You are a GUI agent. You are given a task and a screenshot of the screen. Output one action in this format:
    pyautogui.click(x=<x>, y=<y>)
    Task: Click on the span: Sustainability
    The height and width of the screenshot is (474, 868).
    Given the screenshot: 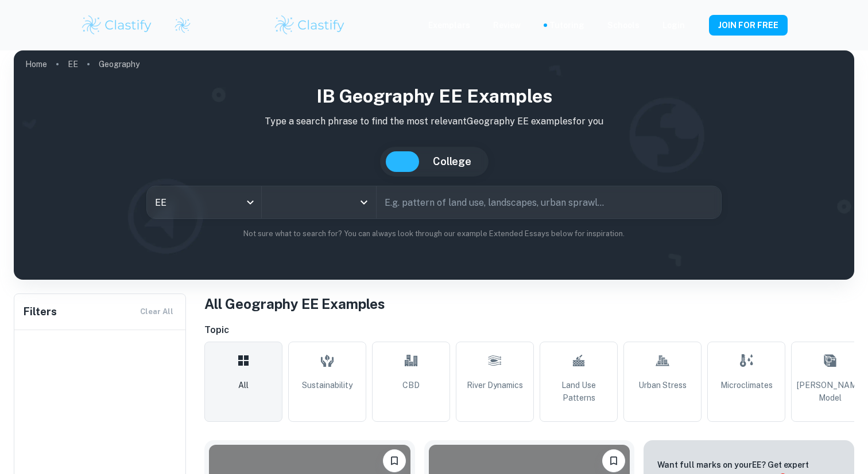 What is the action you would take?
    pyautogui.click(x=327, y=386)
    